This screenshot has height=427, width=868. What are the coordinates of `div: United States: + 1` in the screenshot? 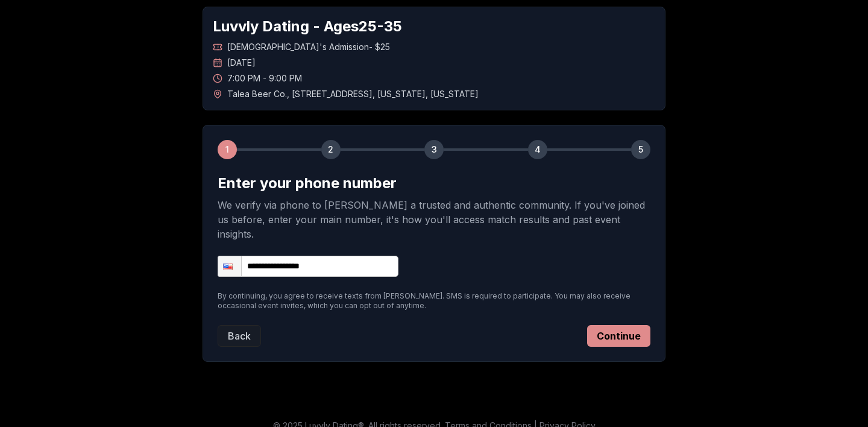 It's located at (230, 266).